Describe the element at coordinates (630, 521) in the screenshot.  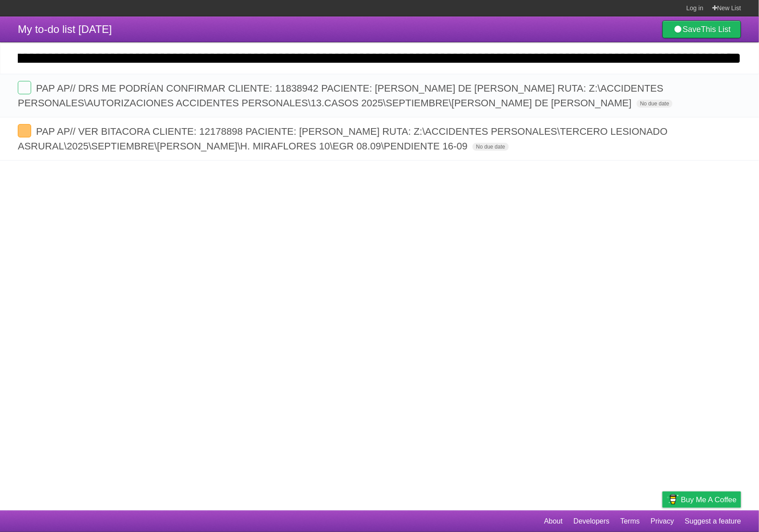
I see `a: Terms` at that location.